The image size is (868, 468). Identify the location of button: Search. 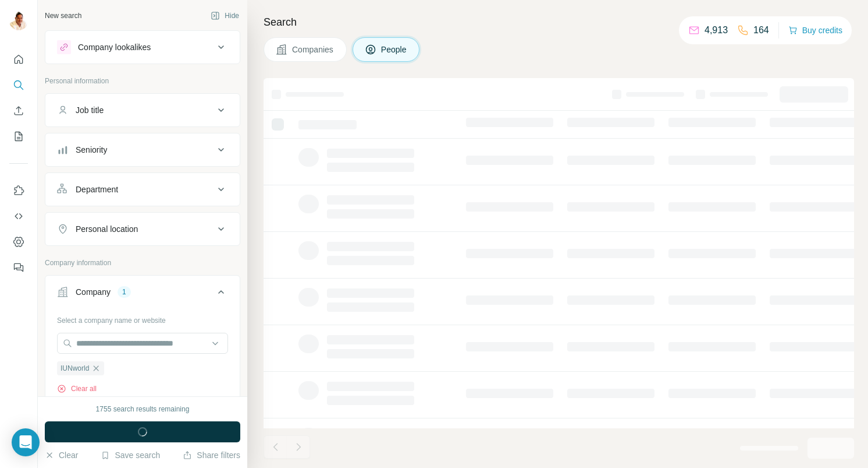
(19, 85).